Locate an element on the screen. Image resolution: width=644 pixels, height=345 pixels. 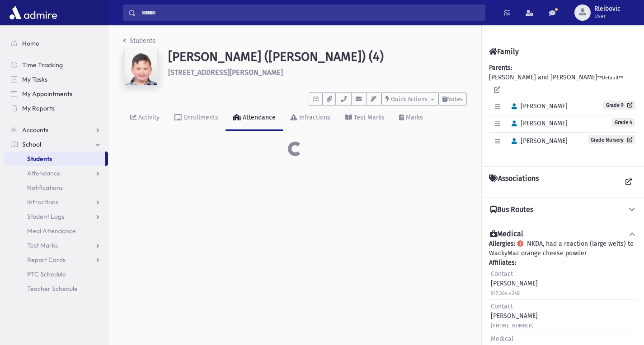
span: PTC Schedule is located at coordinates (47, 274).